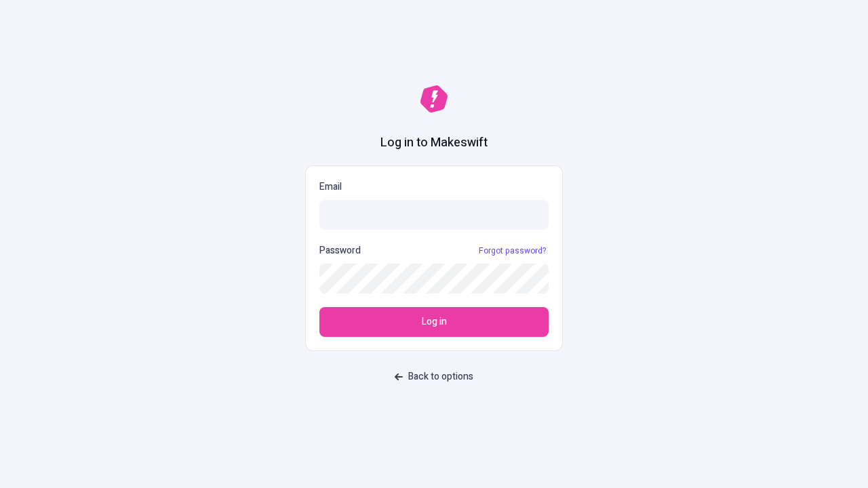 This screenshot has height=488, width=868. Describe the element at coordinates (434, 215) in the screenshot. I see `input: Email` at that location.